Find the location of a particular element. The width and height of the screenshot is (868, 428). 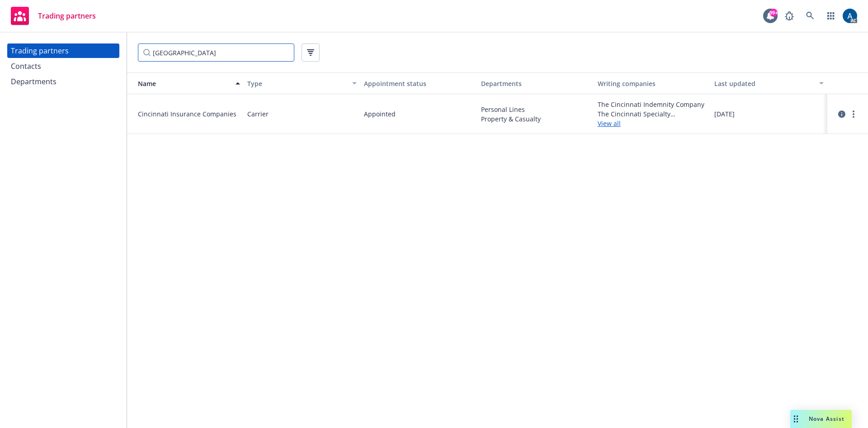

a: circleInformation is located at coordinates (842, 114).